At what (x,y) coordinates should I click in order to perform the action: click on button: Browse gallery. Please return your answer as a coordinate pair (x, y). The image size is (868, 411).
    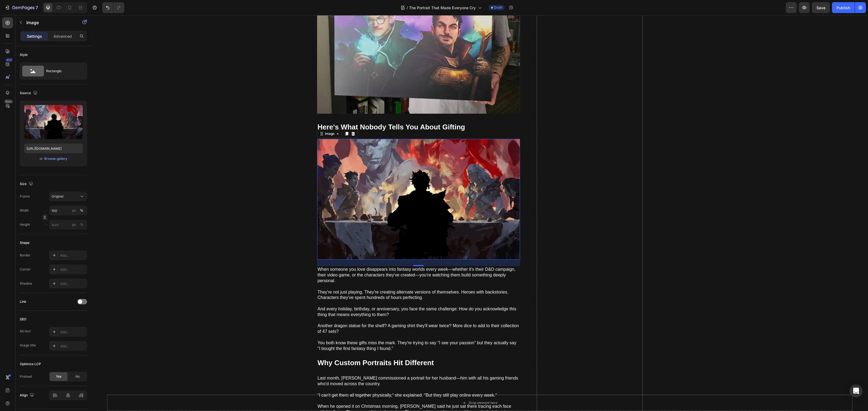
    Looking at the image, I should click on (55, 159).